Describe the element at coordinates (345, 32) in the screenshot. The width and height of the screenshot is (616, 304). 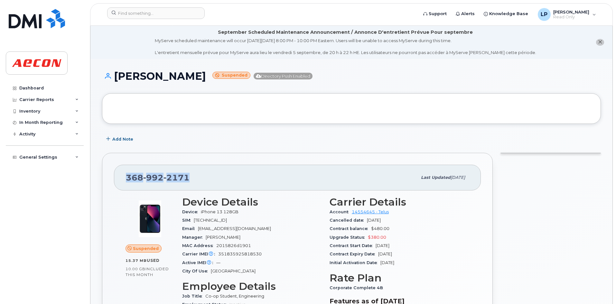
I see `div: September Scheduled Maintenance Announcement / Annonce D'entretient Prévue Pour septembre` at that location.